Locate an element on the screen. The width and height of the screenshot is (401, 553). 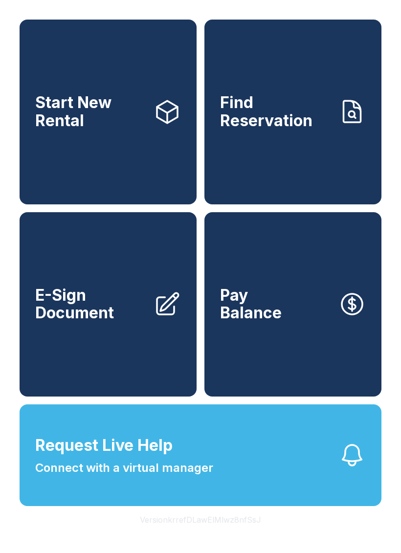
a: E-Sign Document is located at coordinates (108, 305).